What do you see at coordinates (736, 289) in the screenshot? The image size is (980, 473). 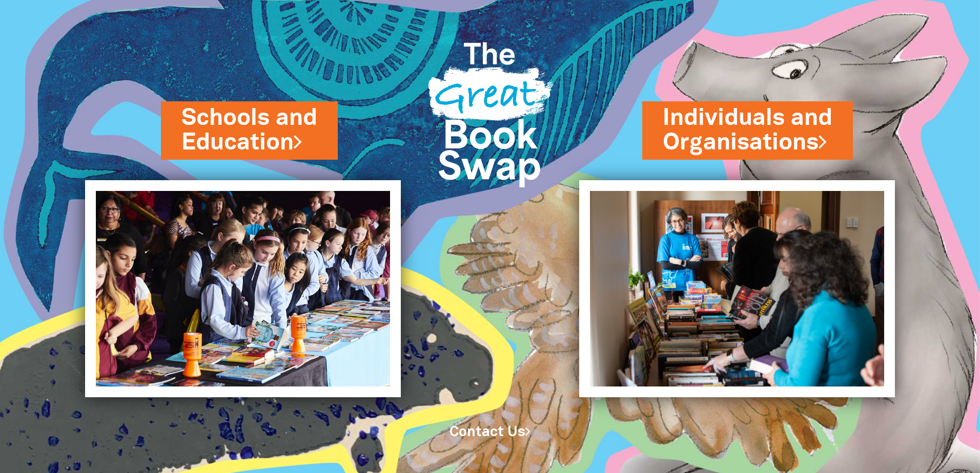 I see `img: Individuals and Organisations` at bounding box center [736, 289].